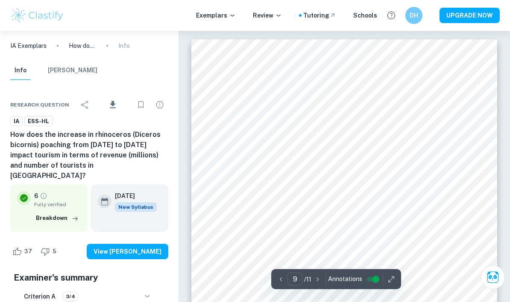 The height and width of the screenshot is (302, 510). I want to click on p: / 11, so click(308, 279).